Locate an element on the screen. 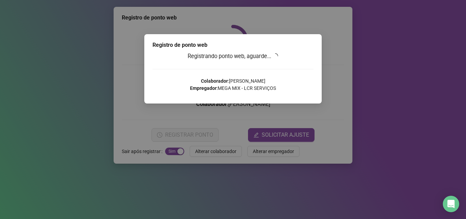 Image resolution: width=466 pixels, height=219 pixels. span: loading is located at coordinates (275, 56).